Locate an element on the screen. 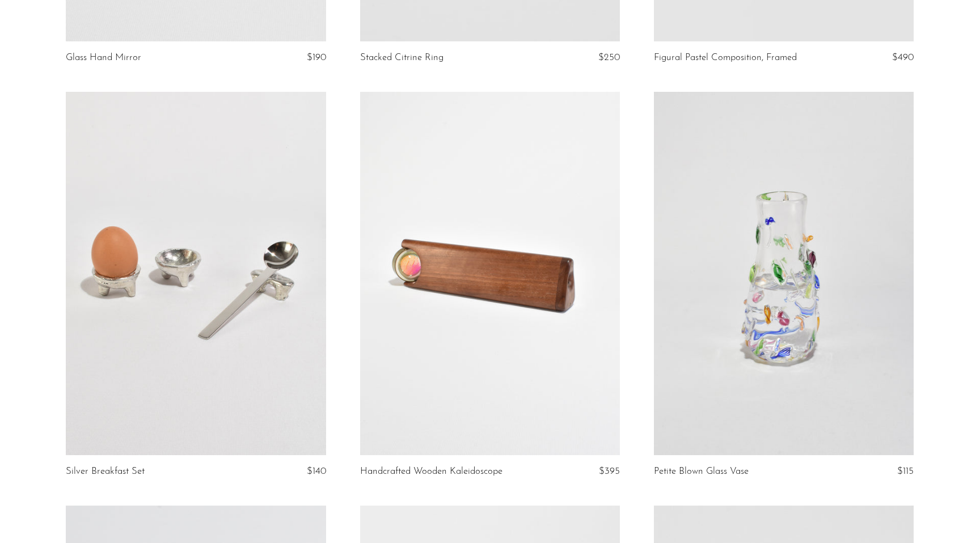 This screenshot has width=980, height=543. a: Stacked Citrine Ring is located at coordinates (402, 58).